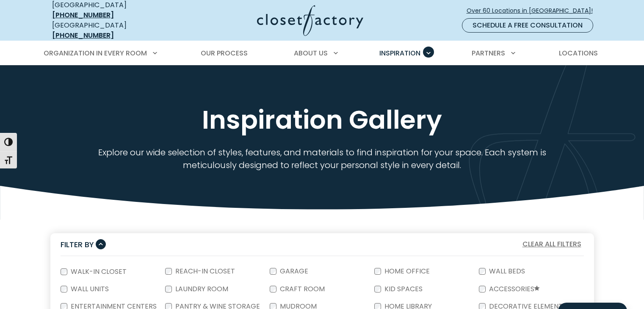 This screenshot has width=644, height=309. Describe the element at coordinates (302, 289) in the screenshot. I see `label: Craft Room` at that location.